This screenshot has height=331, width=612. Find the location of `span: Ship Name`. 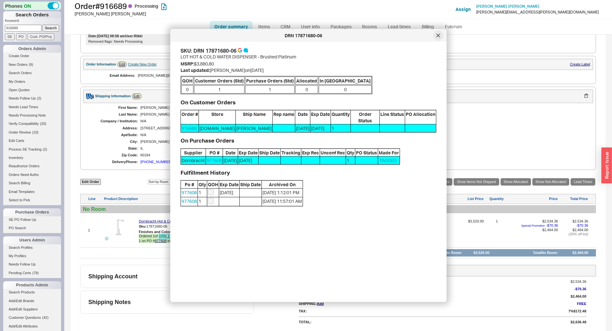

span: Ship Name is located at coordinates (254, 117).